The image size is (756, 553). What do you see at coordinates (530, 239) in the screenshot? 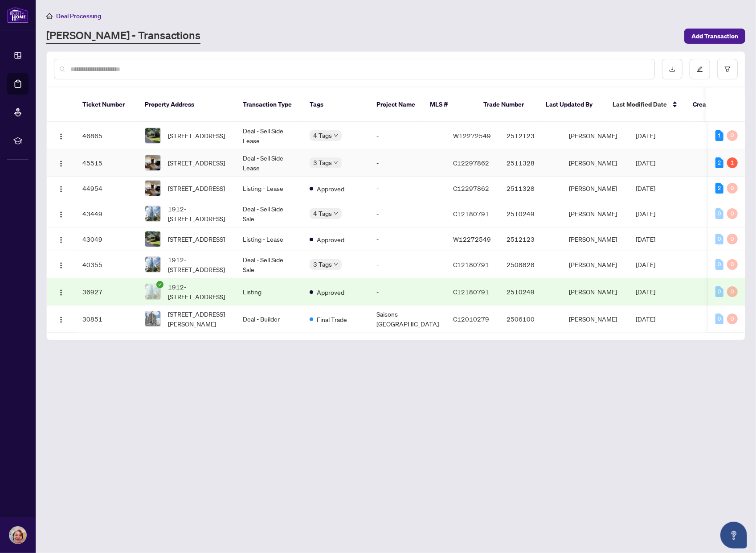
I see `td: 2512123` at bounding box center [530, 239].